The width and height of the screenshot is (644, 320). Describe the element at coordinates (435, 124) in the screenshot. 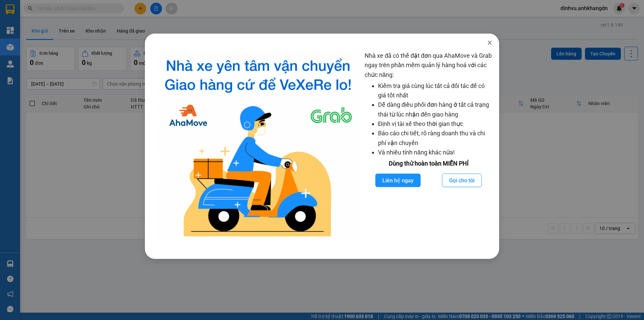

I see `li: Định vị tài xế theo thời gian thực` at that location.